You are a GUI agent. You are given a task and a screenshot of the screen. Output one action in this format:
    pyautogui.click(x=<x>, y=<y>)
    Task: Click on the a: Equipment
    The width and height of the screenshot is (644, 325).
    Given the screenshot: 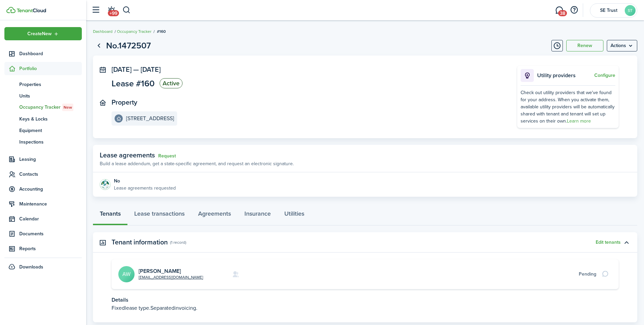 What is the action you would take?
    pyautogui.click(x=43, y=130)
    